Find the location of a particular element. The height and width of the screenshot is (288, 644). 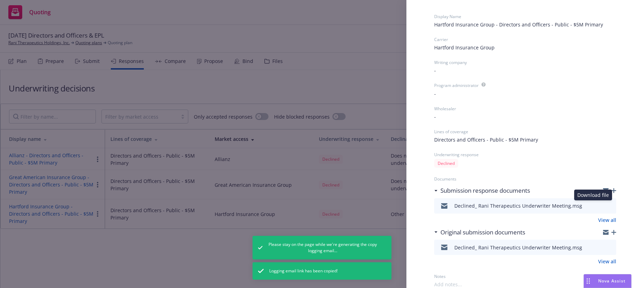

div: Declined is located at coordinates (446, 163).